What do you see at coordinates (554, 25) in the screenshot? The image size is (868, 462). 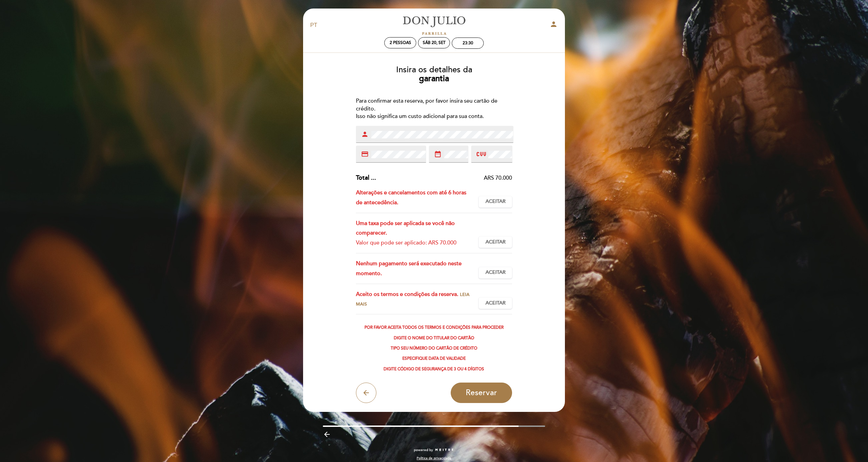 I see `button: person` at bounding box center [554, 25].